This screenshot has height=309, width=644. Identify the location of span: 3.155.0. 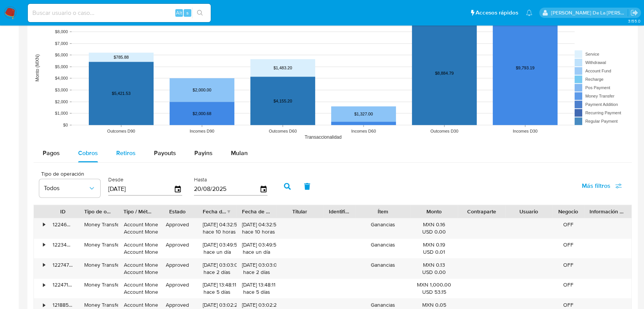
(634, 21).